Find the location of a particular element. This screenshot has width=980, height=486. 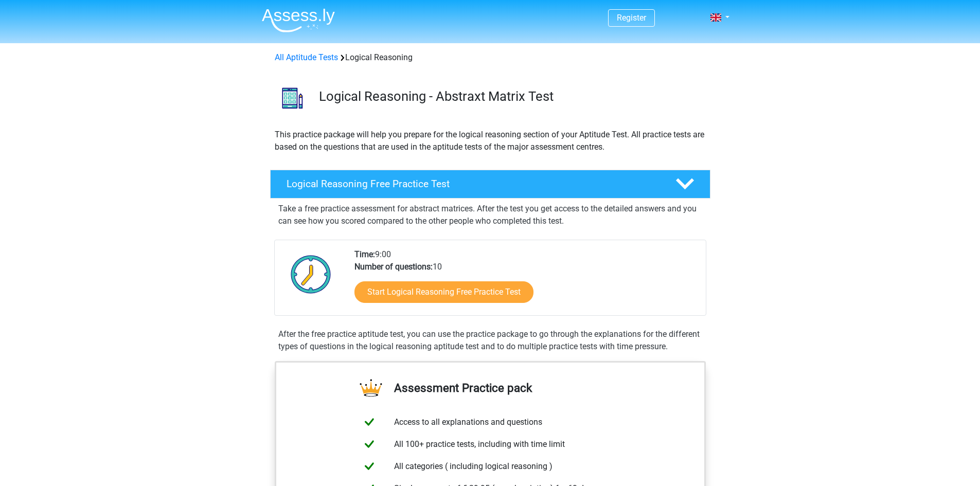

h4: Logical Reasoning Free Practice Test is located at coordinates (473, 184).